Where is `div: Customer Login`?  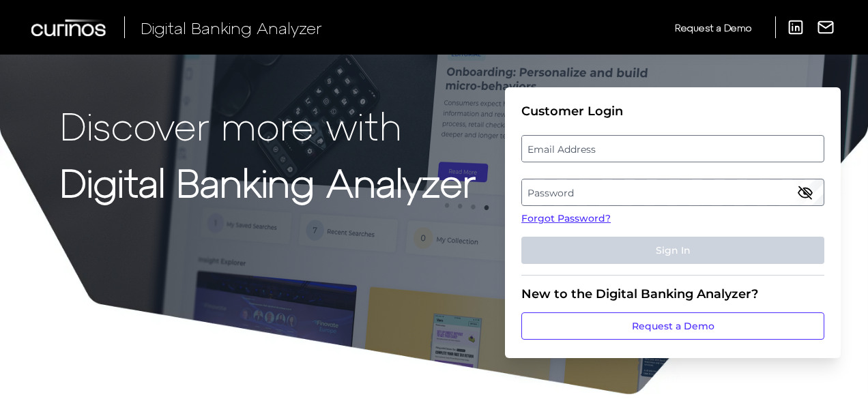
div: Customer Login is located at coordinates (673, 111).